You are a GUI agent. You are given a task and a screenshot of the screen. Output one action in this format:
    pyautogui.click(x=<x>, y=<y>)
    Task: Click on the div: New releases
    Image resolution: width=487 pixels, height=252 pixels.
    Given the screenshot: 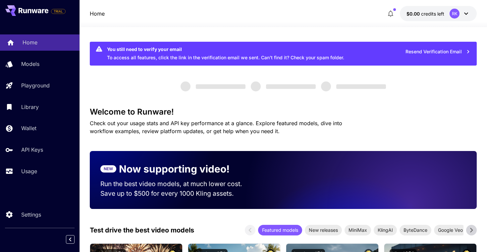 What is the action you would take?
    pyautogui.click(x=324, y=230)
    